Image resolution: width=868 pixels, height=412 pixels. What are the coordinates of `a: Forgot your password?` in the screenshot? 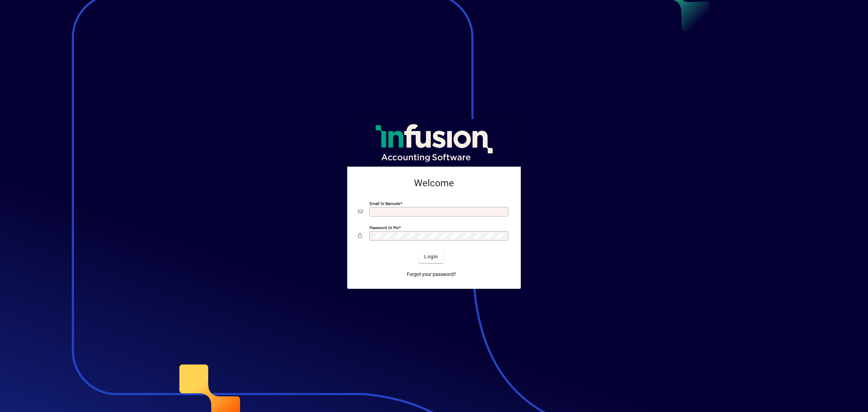 It's located at (432, 274).